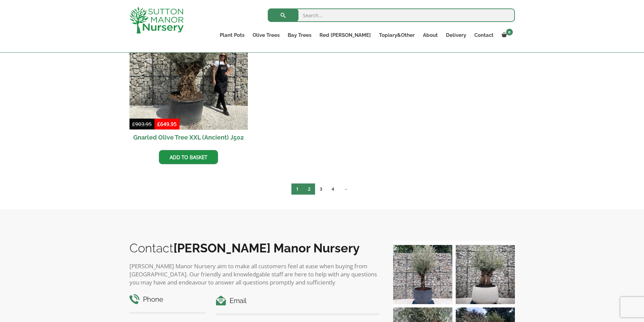 The image size is (644, 322). I want to click on bdi: 903.95, so click(142, 124).